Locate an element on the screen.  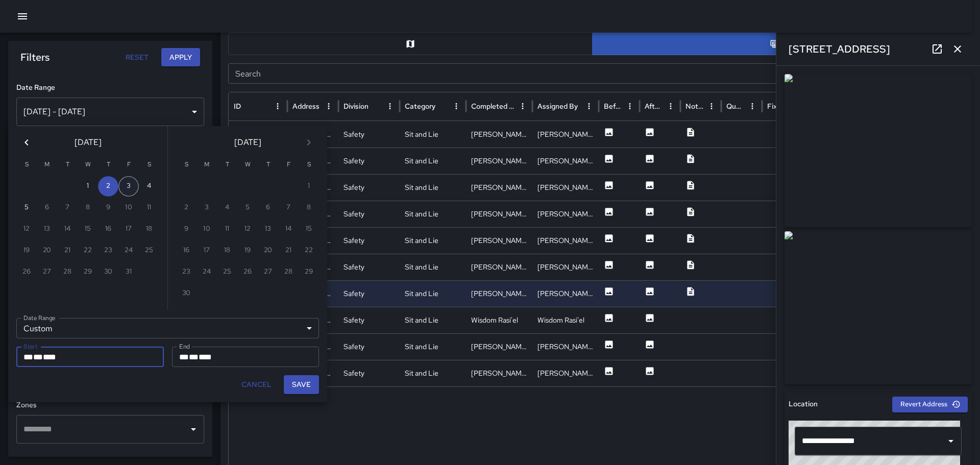
button: 5 is located at coordinates (27, 208).